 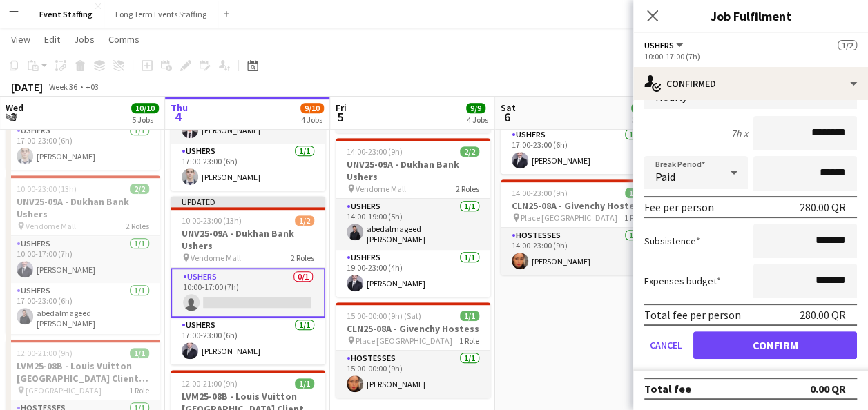 What do you see at coordinates (248, 292) in the screenshot?
I see `app-card-role: Ushers0/110:00-17:00 (7h)` at bounding box center [248, 292].